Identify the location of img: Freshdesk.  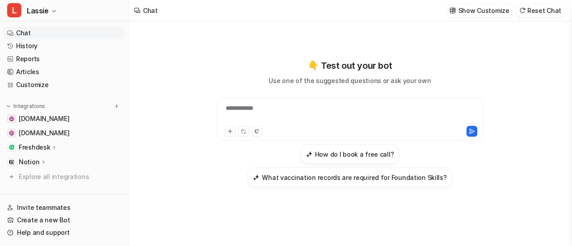
(12, 147).